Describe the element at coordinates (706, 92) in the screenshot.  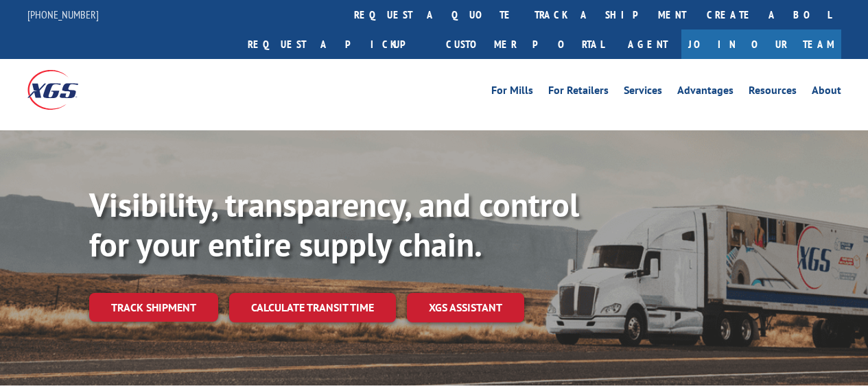
I see `a: Advantages` at that location.